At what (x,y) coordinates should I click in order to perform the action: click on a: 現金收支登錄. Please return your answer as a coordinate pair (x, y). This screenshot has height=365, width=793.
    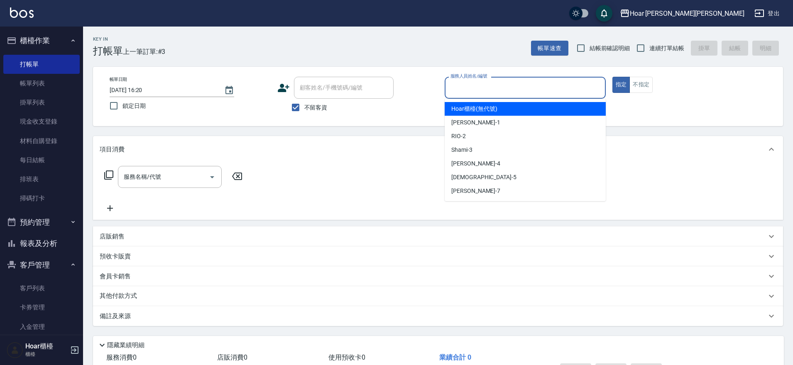
    Looking at the image, I should click on (42, 122).